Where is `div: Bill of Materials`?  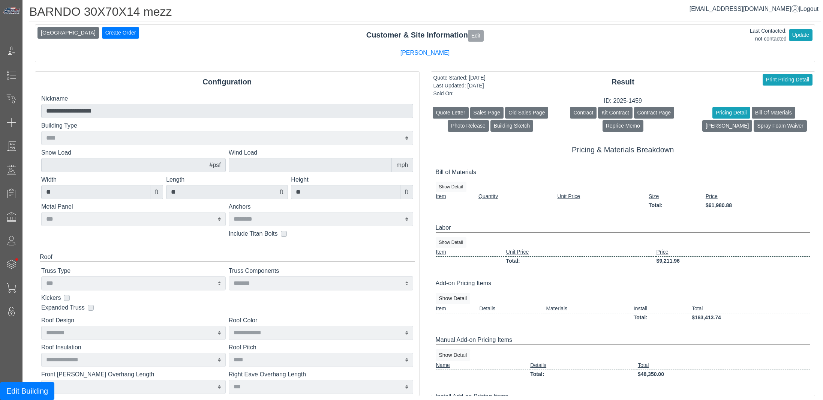 div: Bill of Materials is located at coordinates (623, 172).